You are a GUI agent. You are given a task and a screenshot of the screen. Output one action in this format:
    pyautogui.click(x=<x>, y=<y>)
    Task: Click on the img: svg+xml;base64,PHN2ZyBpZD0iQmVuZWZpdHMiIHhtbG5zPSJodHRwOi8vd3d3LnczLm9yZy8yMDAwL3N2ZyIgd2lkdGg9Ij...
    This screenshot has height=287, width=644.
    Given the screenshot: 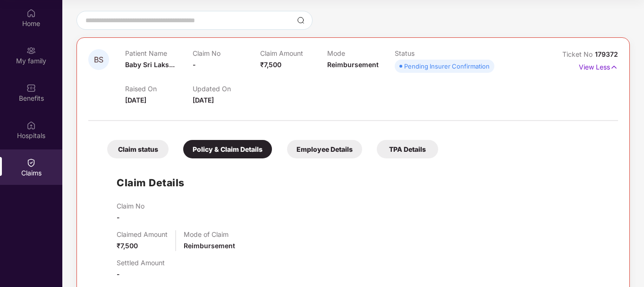 What is the action you would take?
    pyautogui.click(x=31, y=88)
    